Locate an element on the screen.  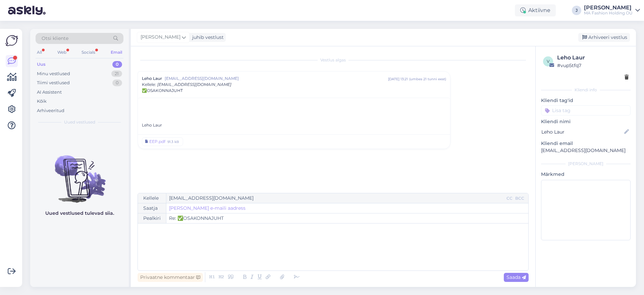
div: # vup5tfq7 is located at coordinates (593, 65).